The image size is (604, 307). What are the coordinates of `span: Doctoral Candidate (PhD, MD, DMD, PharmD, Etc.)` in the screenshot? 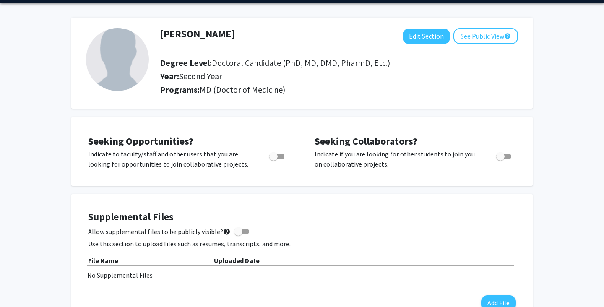 It's located at (301, 63).